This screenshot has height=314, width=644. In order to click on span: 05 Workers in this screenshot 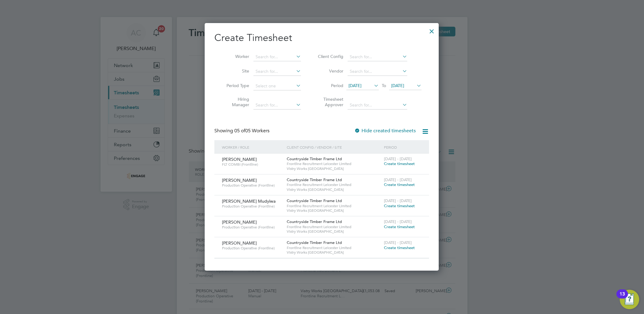, I will do `click(252, 130)`.